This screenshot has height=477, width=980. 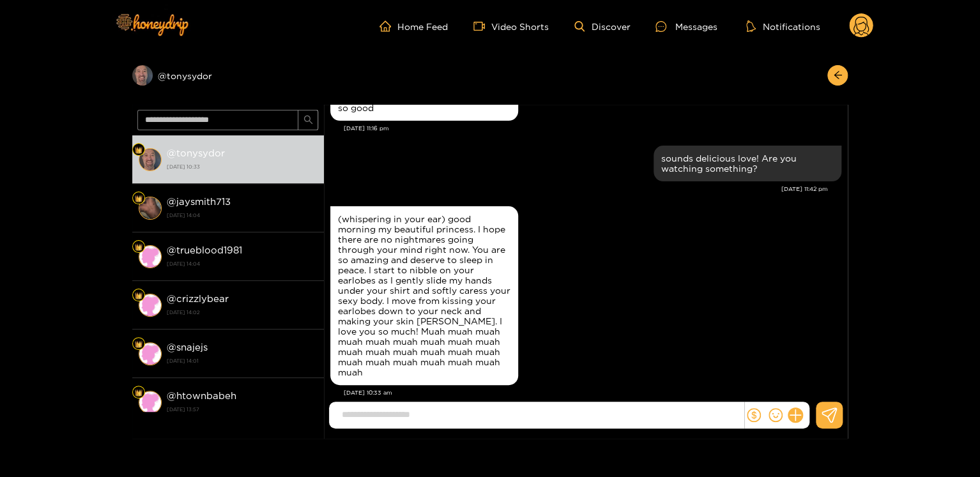 I want to click on span: dollar, so click(x=754, y=415).